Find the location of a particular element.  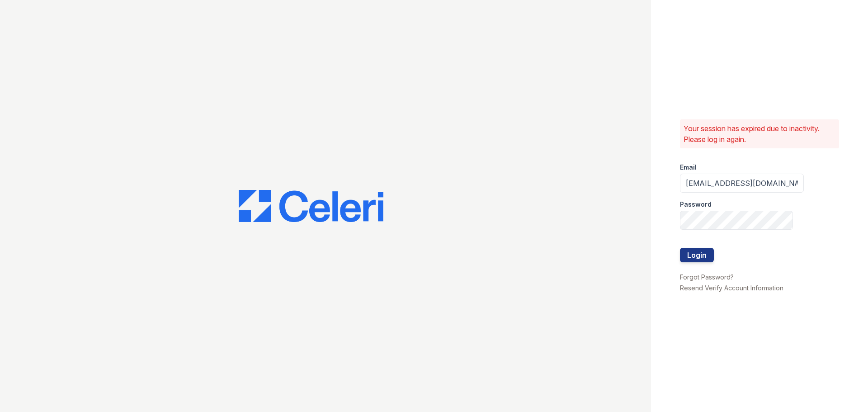

label: Password is located at coordinates (696, 204).